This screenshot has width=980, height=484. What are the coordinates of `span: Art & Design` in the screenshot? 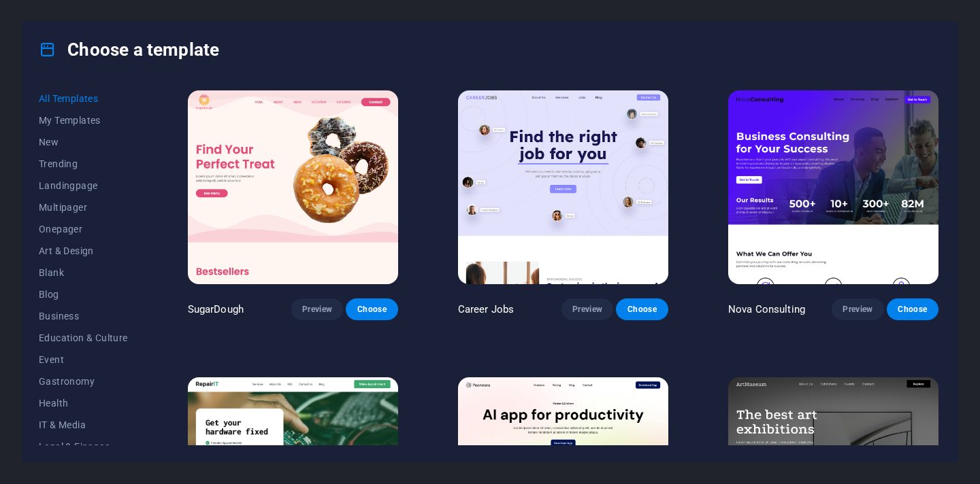 It's located at (83, 251).